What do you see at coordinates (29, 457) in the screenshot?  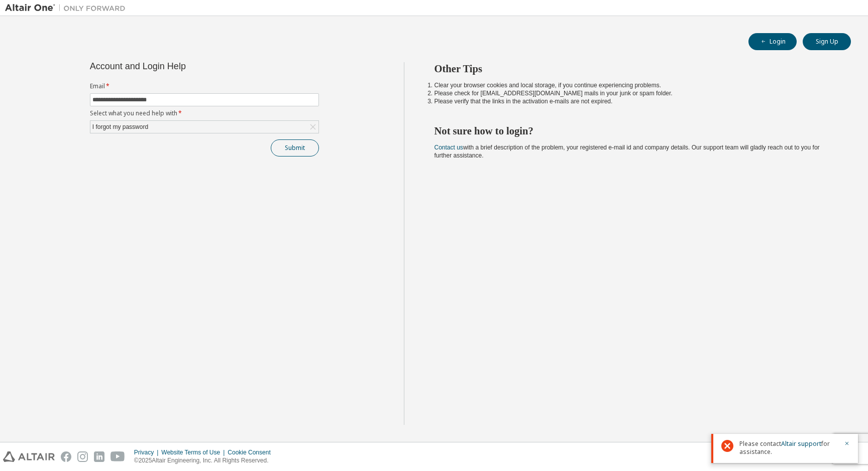 I see `img: altair_logo.svg` at bounding box center [29, 457].